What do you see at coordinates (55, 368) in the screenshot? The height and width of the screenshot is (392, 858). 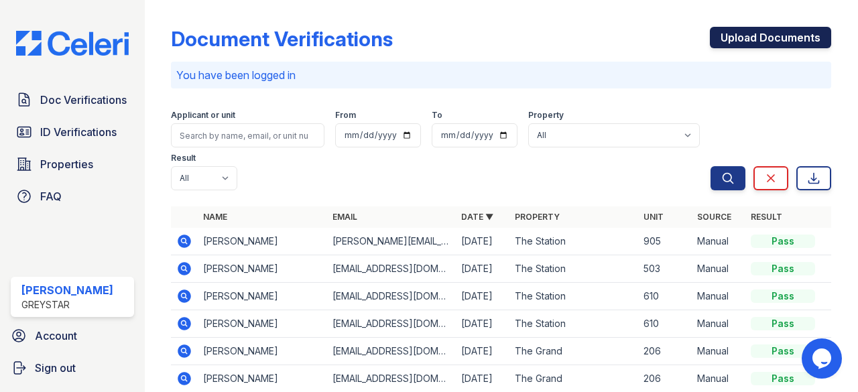 I see `span: Sign out` at bounding box center [55, 368].